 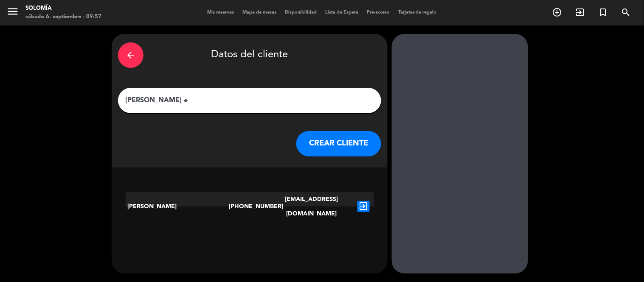 I want to click on i: turned_in_not, so click(x=603, y=12).